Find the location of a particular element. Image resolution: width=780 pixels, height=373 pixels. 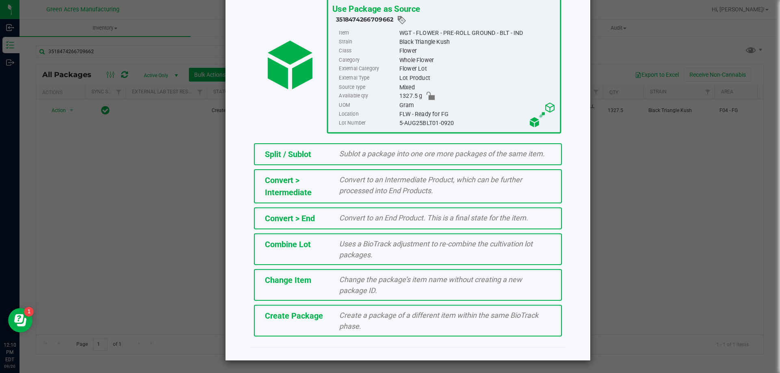

label: External Category is located at coordinates (368, 69).